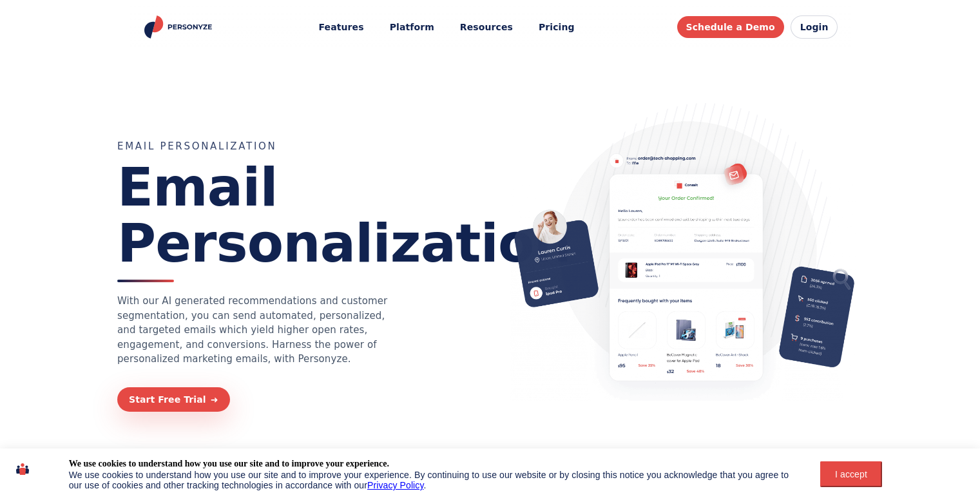 The height and width of the screenshot is (500, 980). I want to click on a: Pricing, so click(557, 27).